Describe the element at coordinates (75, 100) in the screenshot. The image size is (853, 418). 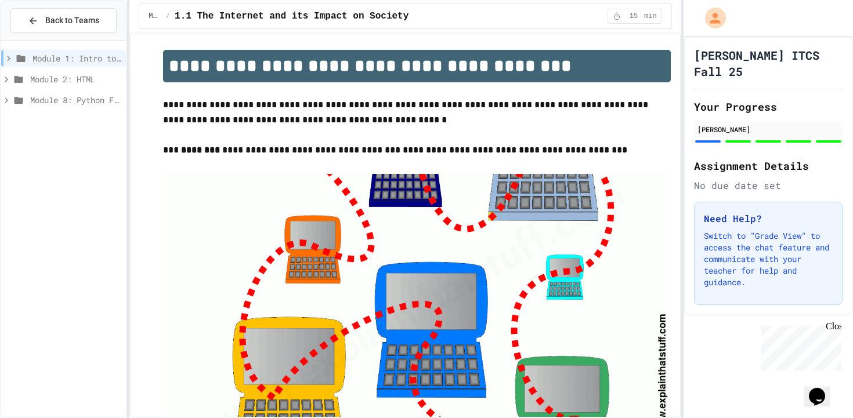
I see `span: Module 8: Python Fudamentals` at that location.